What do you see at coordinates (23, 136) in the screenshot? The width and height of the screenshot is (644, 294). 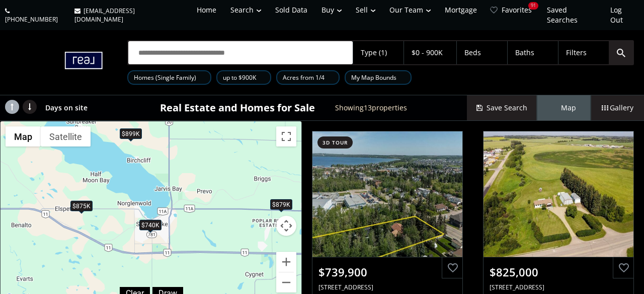 I see `button: Show street map` at bounding box center [23, 136].